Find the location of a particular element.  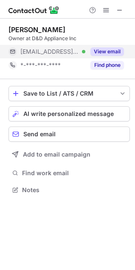

div: Save to List / ATS / CRM is located at coordinates (69, 94).